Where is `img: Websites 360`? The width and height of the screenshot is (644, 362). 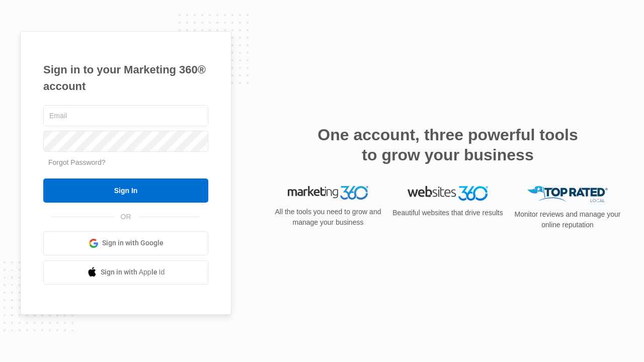
img: Websites 360 is located at coordinates (448, 193).